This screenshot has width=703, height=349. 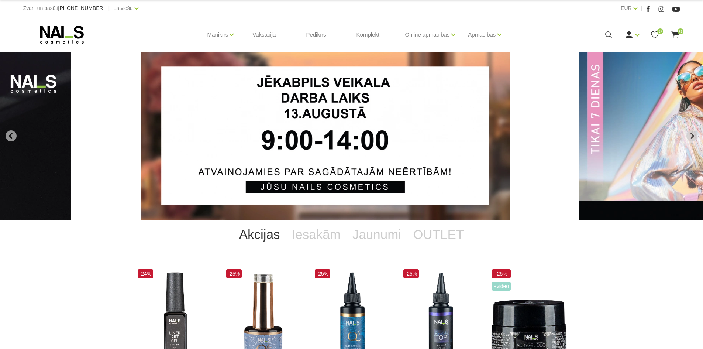 I want to click on li: 1 of 12, so click(x=351, y=135).